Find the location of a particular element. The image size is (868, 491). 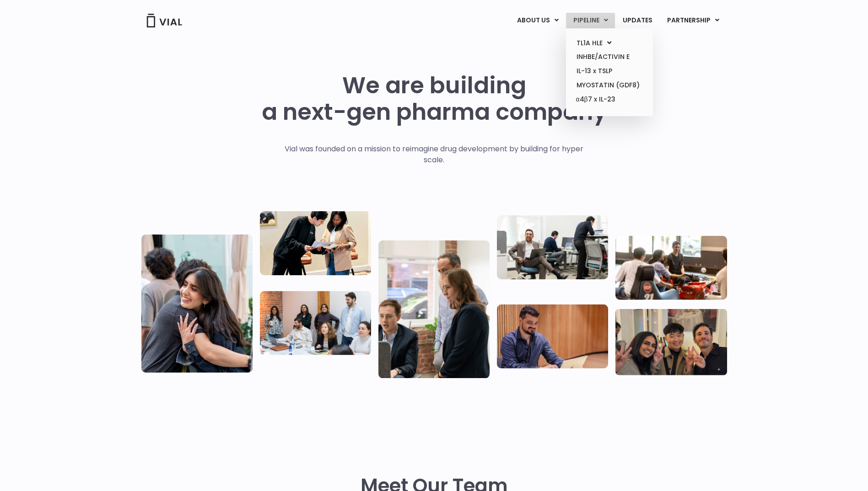

img: Man working at a computer is located at coordinates (552, 336).